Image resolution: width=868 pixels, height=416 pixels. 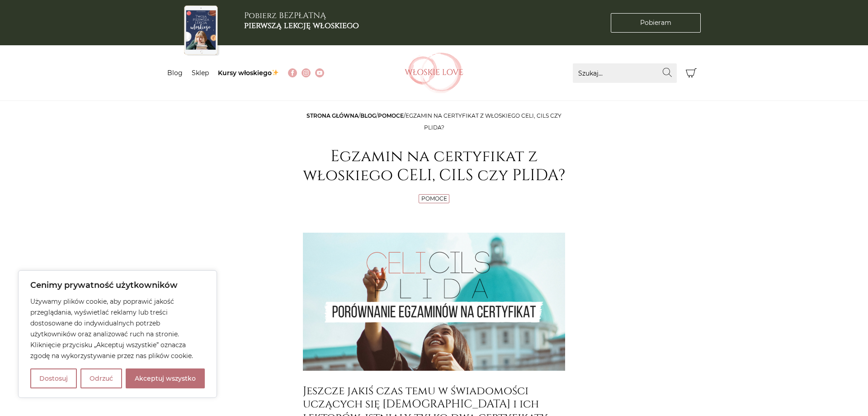 What do you see at coordinates (691, 73) in the screenshot?
I see `button: Koszyk` at bounding box center [691, 73].